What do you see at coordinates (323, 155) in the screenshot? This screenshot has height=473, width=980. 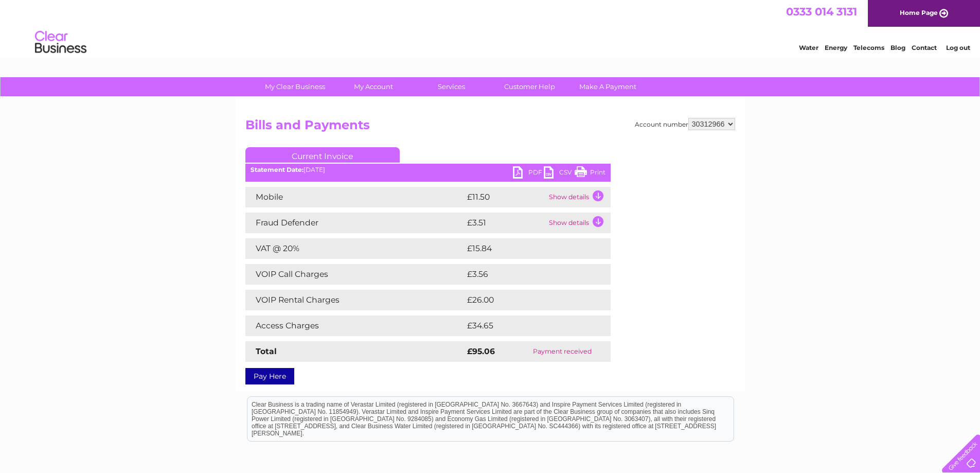 I see `a: Current Invoice` at bounding box center [323, 155].